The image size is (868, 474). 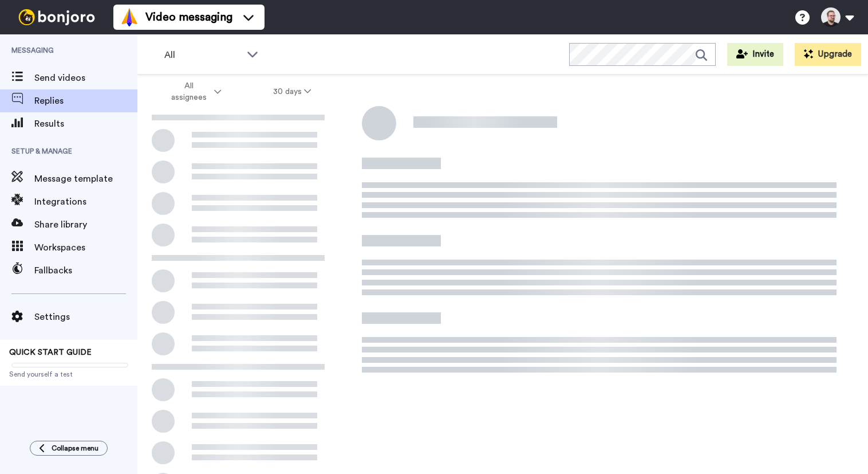 What do you see at coordinates (68, 374) in the screenshot?
I see `span: Send yourself a test` at bounding box center [68, 374].